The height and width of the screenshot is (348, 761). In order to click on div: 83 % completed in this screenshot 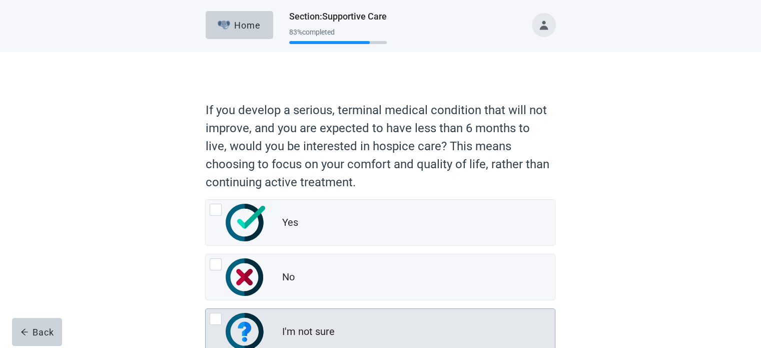, I will do `click(338, 32)`.